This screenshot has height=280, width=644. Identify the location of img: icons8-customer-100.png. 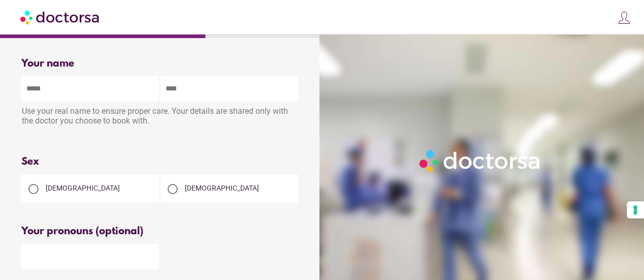
(625, 18).